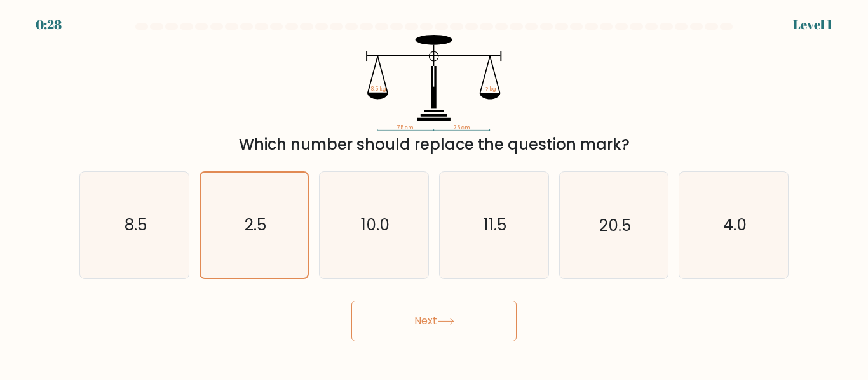 This screenshot has height=380, width=868. What do you see at coordinates (434, 321) in the screenshot?
I see `button: Next` at bounding box center [434, 321].